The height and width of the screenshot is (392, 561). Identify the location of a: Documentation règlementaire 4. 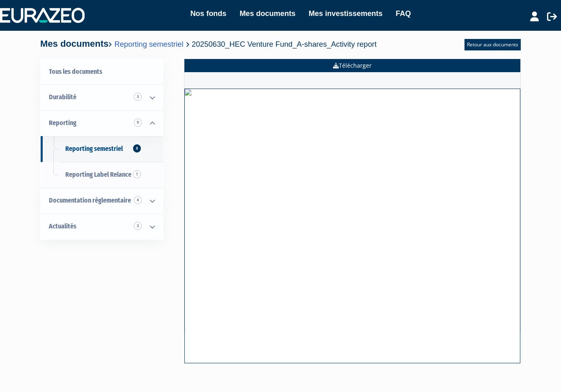
(102, 200).